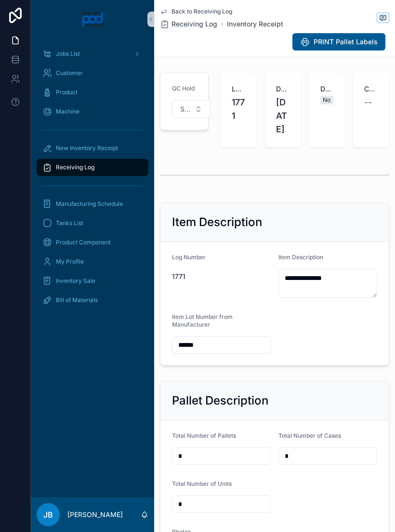 Image resolution: width=395 pixels, height=532 pixels. I want to click on a: Back to Receiving Log, so click(196, 12).